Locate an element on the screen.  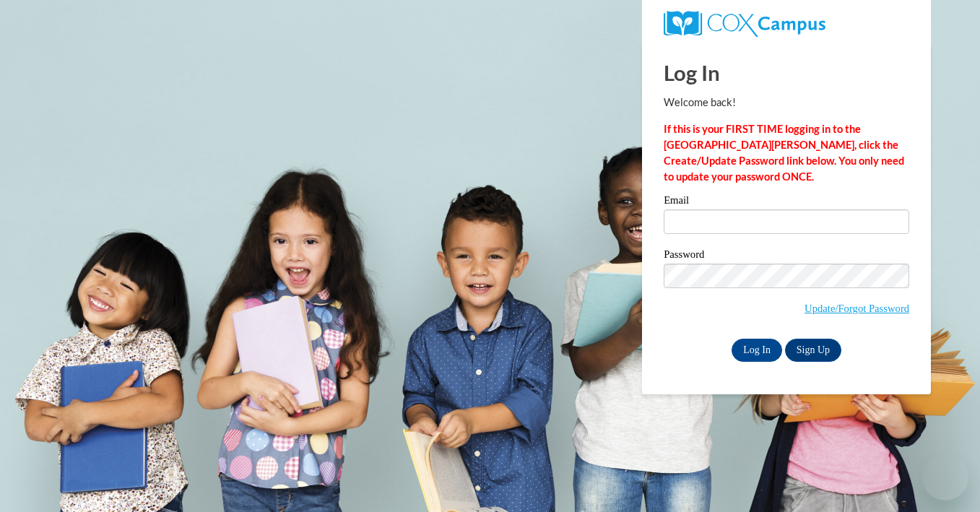
label: Email is located at coordinates (787, 202).